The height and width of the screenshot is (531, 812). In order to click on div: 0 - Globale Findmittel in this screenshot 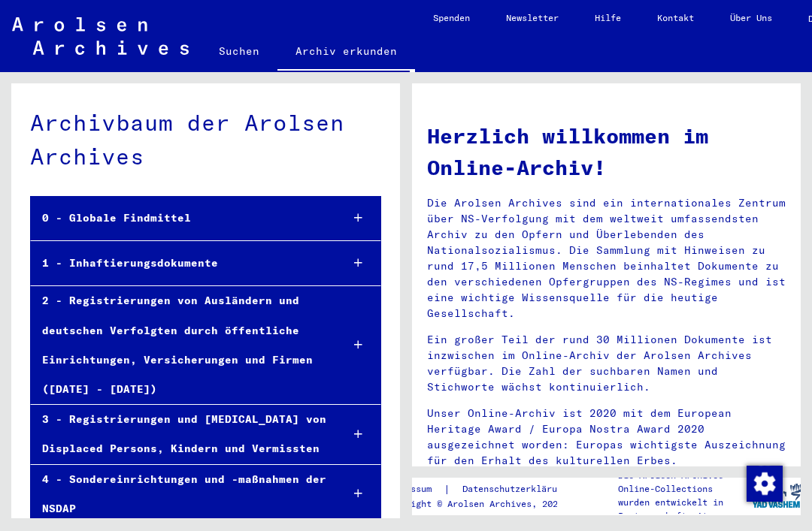, I will do `click(180, 218)`.